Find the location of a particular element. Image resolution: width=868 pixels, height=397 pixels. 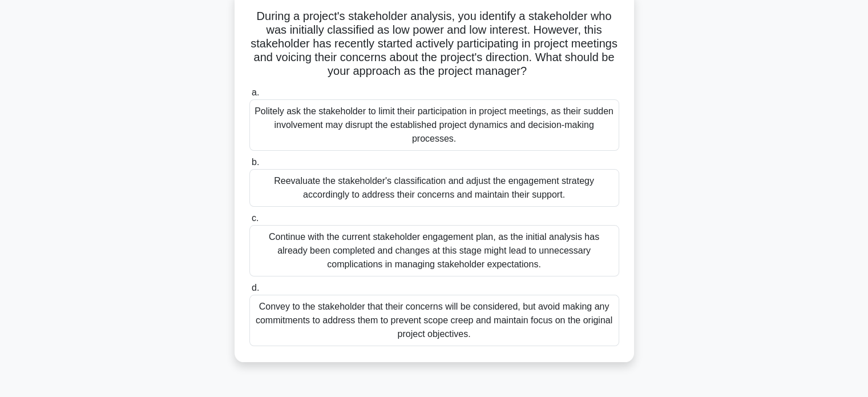

span: a. is located at coordinates (255, 92).